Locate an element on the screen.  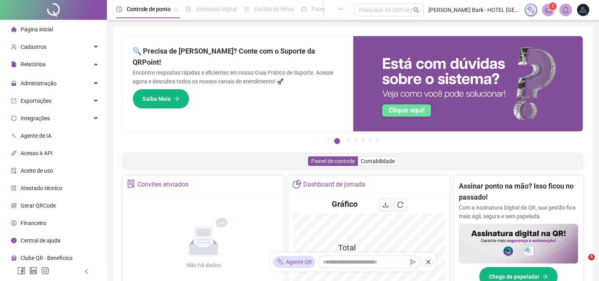
img: banner%2F02c71560-61a6-44d4-94b9-c8ab97240462.png is located at coordinates (519, 243).